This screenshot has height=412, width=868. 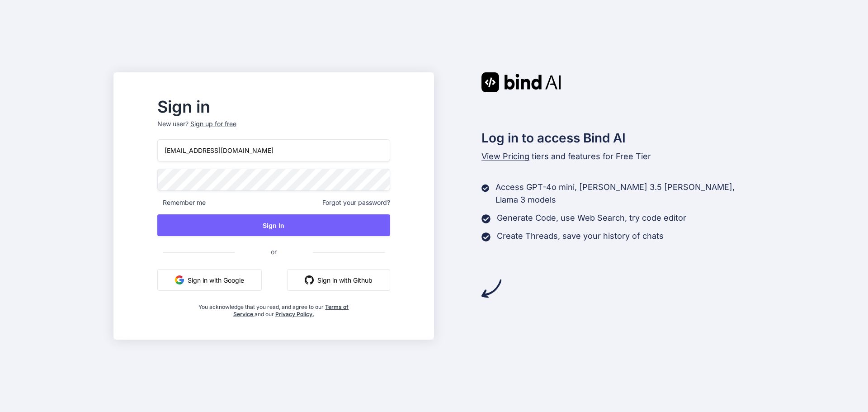 I want to click on p: Generate Code, use Web Search, try code editor, so click(x=591, y=219).